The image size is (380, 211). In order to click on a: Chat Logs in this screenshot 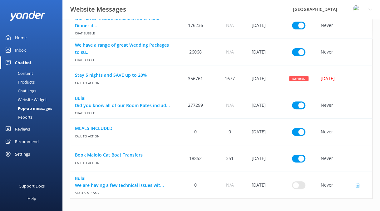, I will do `click(33, 91)`.